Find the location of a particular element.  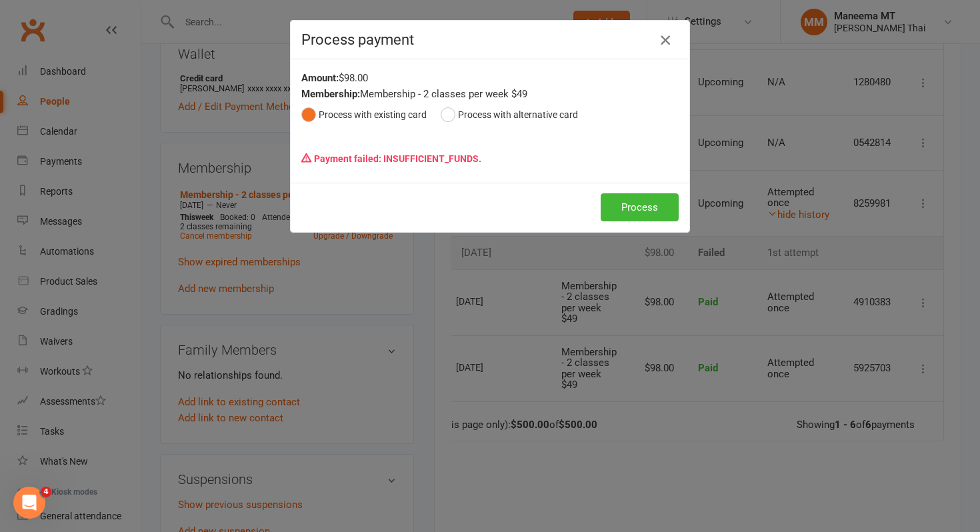

strong: Membership: is located at coordinates (330, 94).